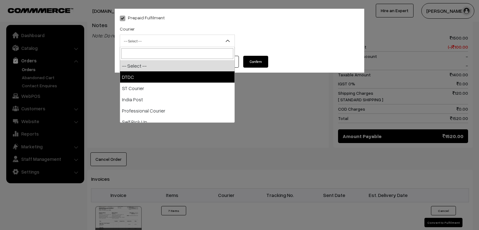  Describe the element at coordinates (177, 41) in the screenshot. I see `span: -- Select --` at that location.